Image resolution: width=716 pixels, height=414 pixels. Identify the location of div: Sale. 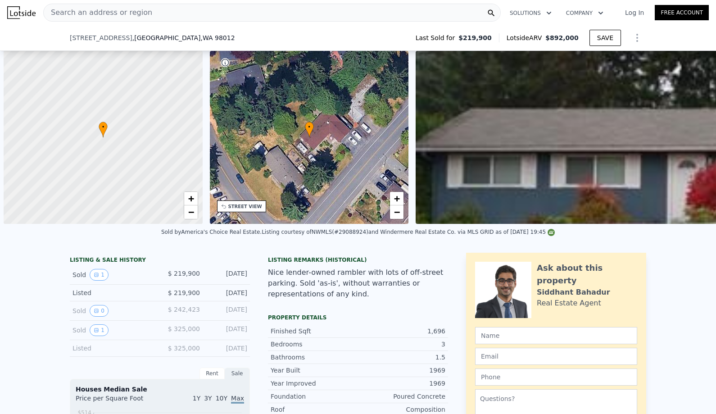
(237, 373).